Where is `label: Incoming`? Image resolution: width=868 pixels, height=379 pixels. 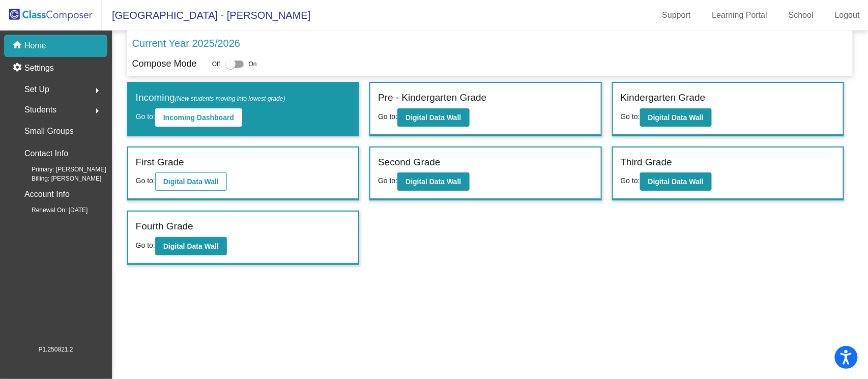 label: Incoming is located at coordinates (211, 98).